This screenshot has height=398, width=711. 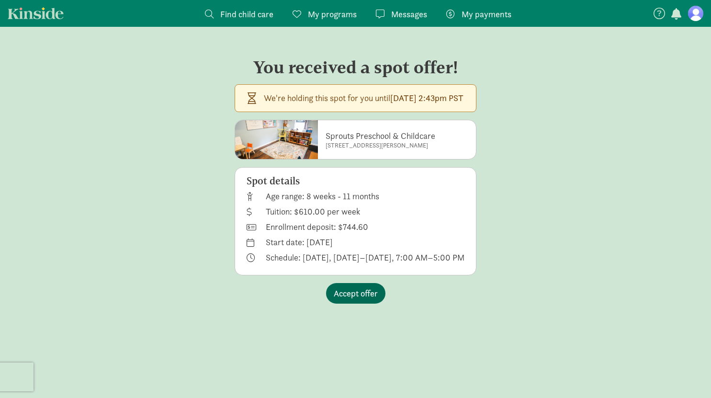 I want to click on h5: Spot details, so click(x=273, y=181).